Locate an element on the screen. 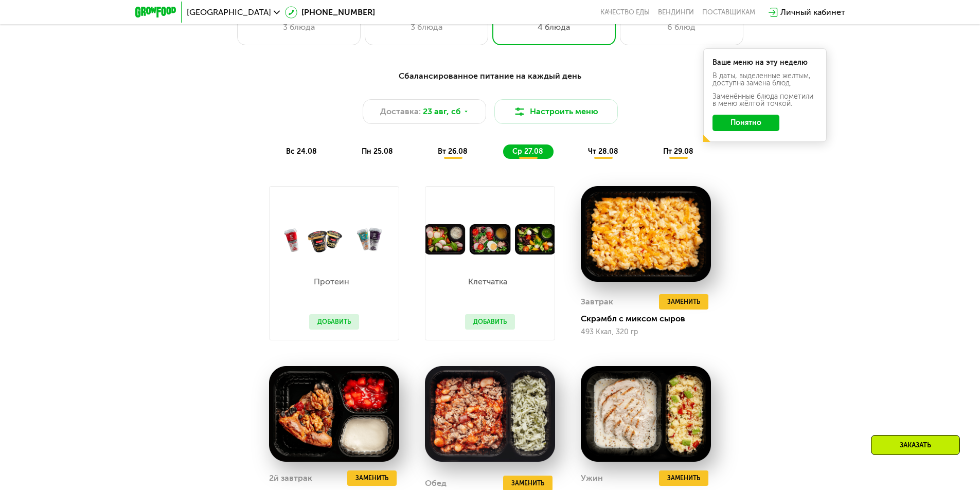 Image resolution: width=980 pixels, height=490 pixels. span: вс 24.08 is located at coordinates (301, 151).